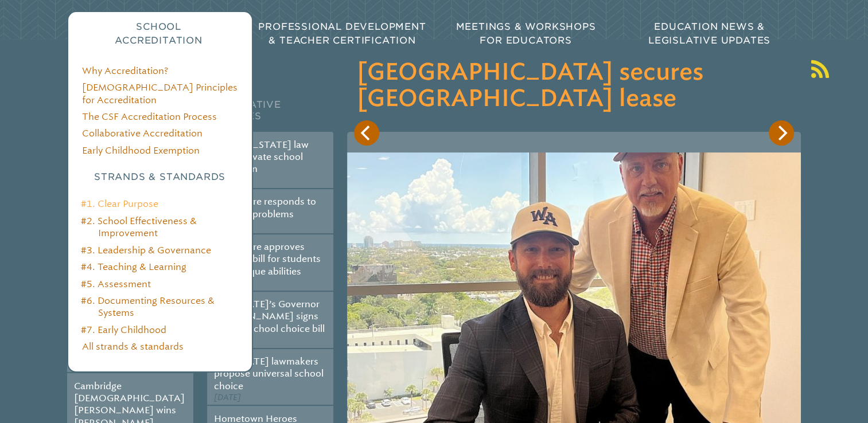 The height and width of the screenshot is (423, 868). What do you see at coordinates (265, 208) in the screenshot?
I see `a: Legislature responds to voucher problems` at bounding box center [265, 208].